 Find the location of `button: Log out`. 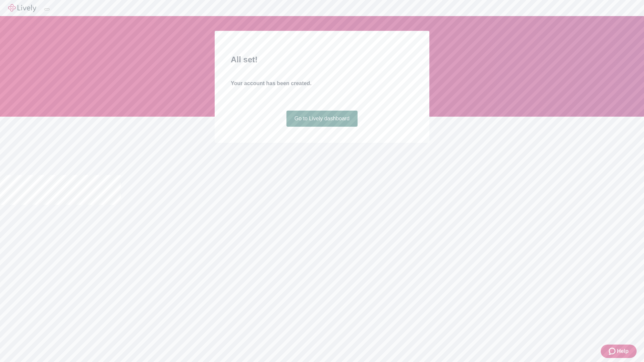

button: Log out is located at coordinates (47, 9).